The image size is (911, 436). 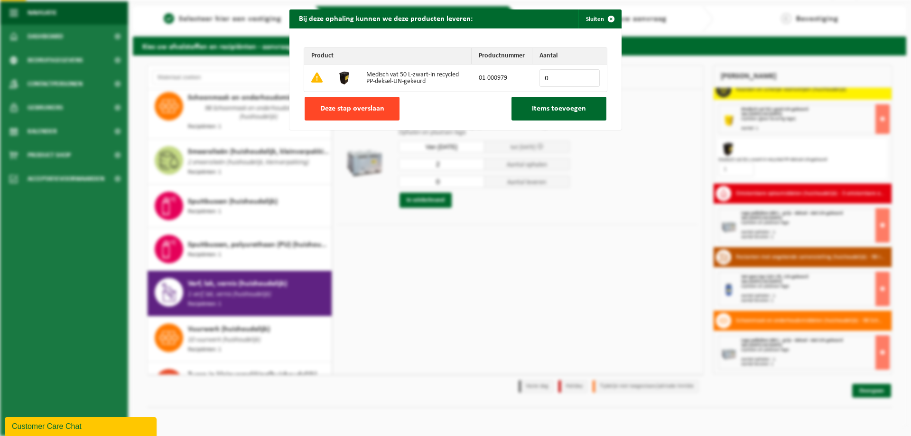 What do you see at coordinates (76, 11) in the screenshot?
I see `div: Customer Care Chat` at bounding box center [76, 11].